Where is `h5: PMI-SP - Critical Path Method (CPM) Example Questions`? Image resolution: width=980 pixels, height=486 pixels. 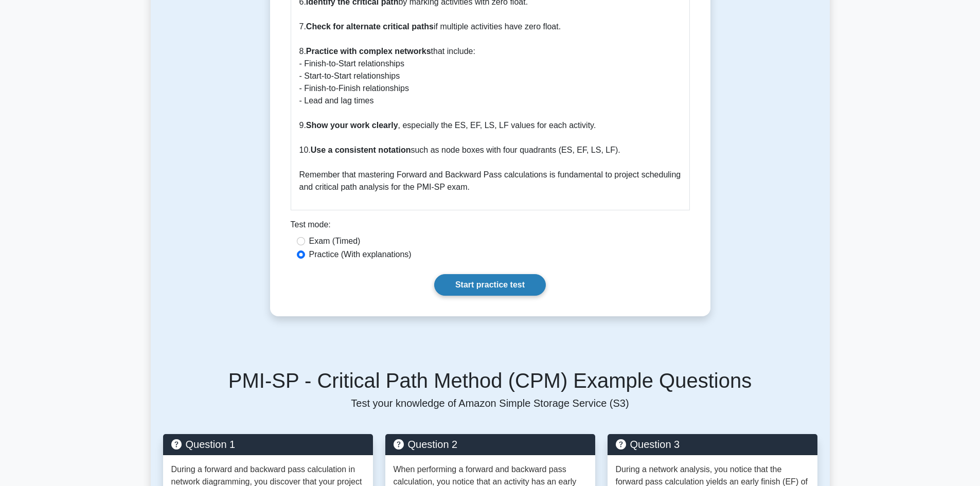 h5: PMI-SP - Critical Path Method (CPM) Example Questions is located at coordinates (490, 381).